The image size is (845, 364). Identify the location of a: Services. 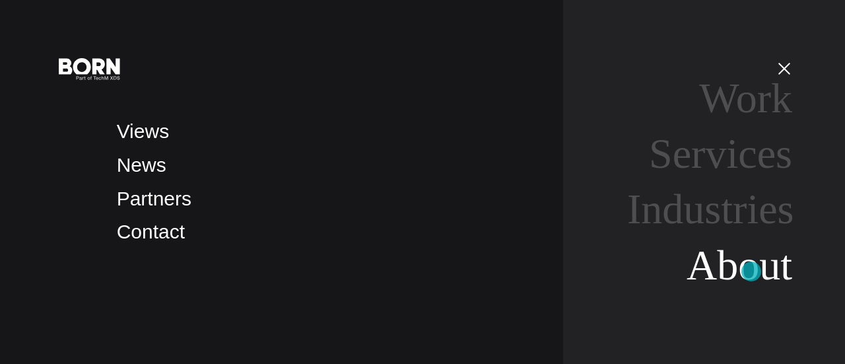
(720, 153).